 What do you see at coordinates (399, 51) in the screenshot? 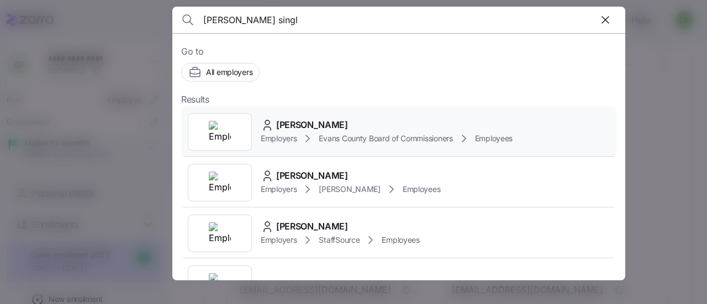
I see `span: Go to` at bounding box center [399, 51].